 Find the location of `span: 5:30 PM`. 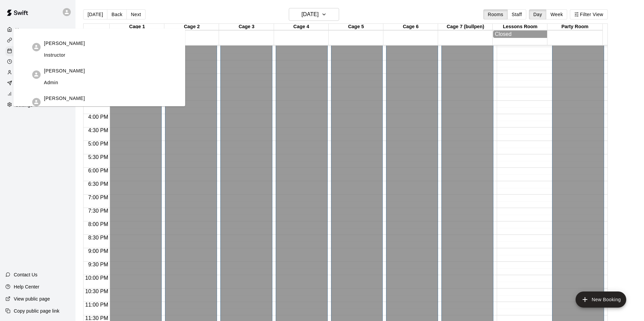

span: 5:30 PM is located at coordinates (98, 157).